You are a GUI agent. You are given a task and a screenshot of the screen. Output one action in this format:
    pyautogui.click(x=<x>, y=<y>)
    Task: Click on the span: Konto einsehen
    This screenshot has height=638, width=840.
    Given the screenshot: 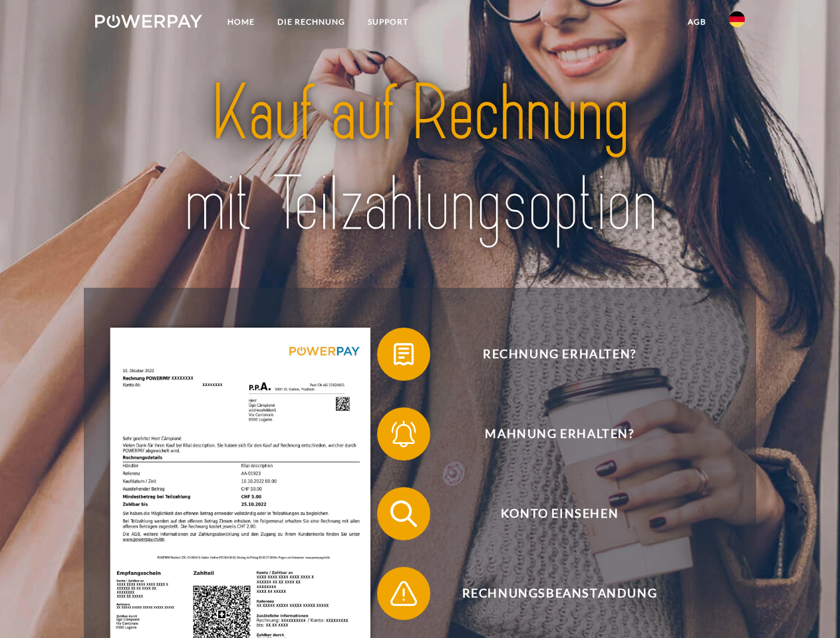 What is the action you would take?
    pyautogui.click(x=560, y=514)
    